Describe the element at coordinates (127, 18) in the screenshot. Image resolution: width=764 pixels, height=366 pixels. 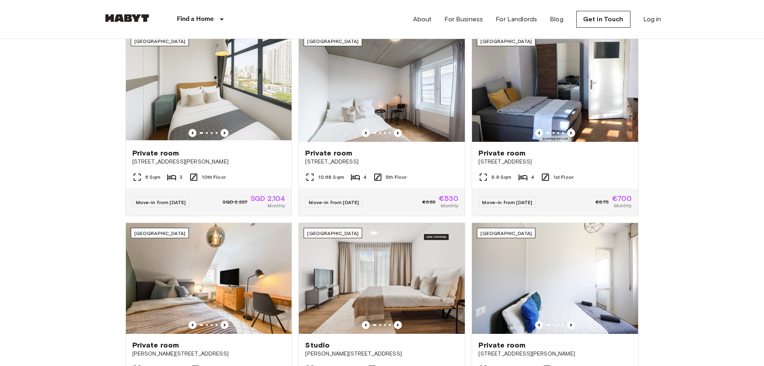
I see `img: Habyt` at that location.